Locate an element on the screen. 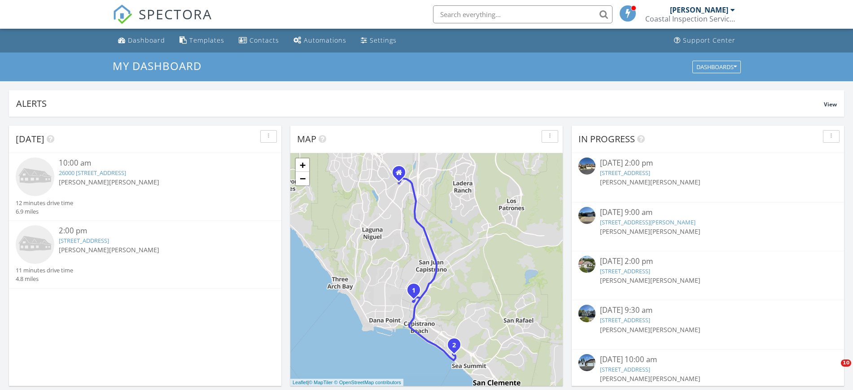  a: Contacts is located at coordinates (259, 40).